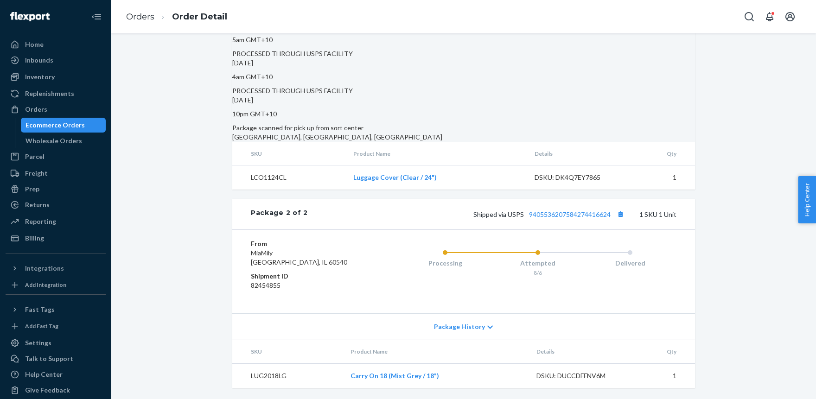 The width and height of the screenshot is (816, 399). I want to click on p: 4am GMT+10, so click(464, 77).